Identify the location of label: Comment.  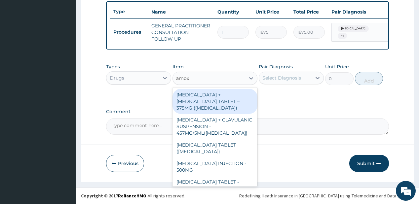
(247, 112).